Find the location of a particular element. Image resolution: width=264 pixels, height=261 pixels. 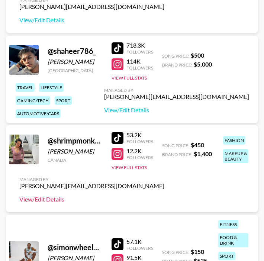

div: @ simonwheeler10 is located at coordinates (75, 248).